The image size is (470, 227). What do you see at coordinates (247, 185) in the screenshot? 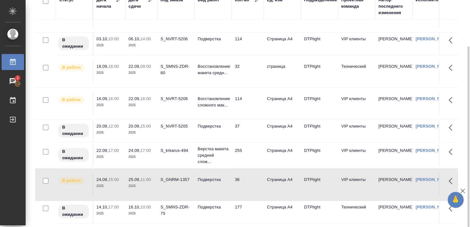
I see `td: 36` at bounding box center [247, 185].